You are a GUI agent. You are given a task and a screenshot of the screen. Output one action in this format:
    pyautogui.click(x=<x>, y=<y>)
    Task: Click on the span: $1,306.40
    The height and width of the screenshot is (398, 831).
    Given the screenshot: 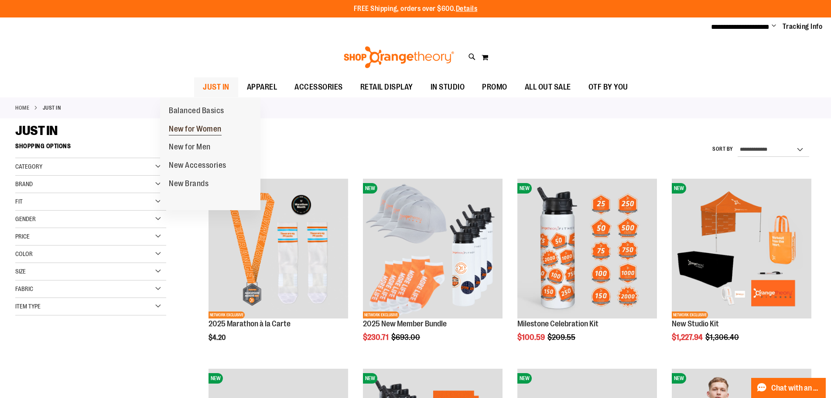 What is the action you would take?
    pyautogui.click(x=723, y=337)
    